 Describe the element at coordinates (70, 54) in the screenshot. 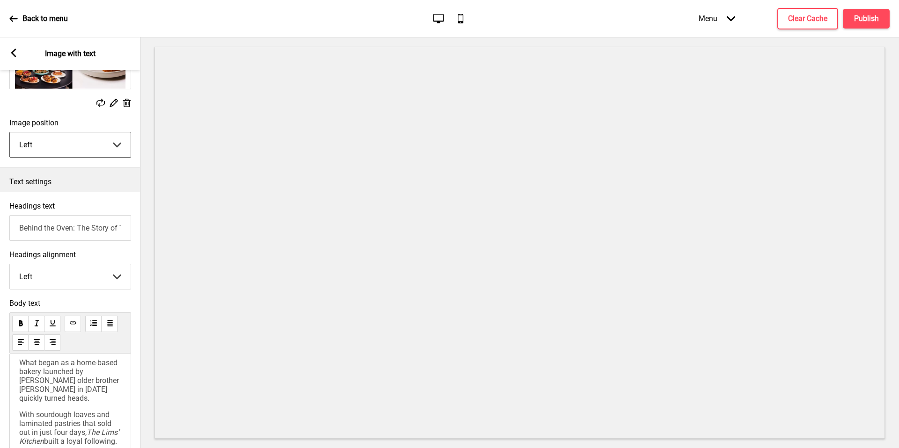

I see `p: Image with text` at that location.